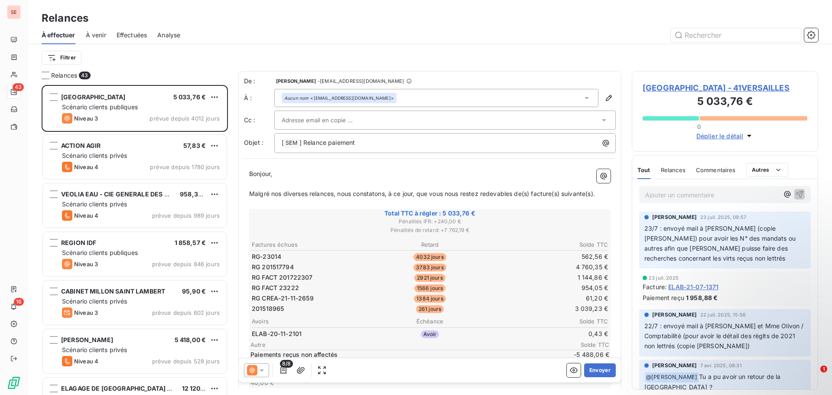 The image size is (832, 395). I want to click on span: RG FACT 23222, so click(275, 288).